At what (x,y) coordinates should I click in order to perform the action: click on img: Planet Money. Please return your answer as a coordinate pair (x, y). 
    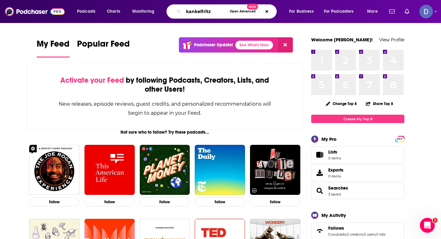
    Looking at the image, I should click on (165, 170).